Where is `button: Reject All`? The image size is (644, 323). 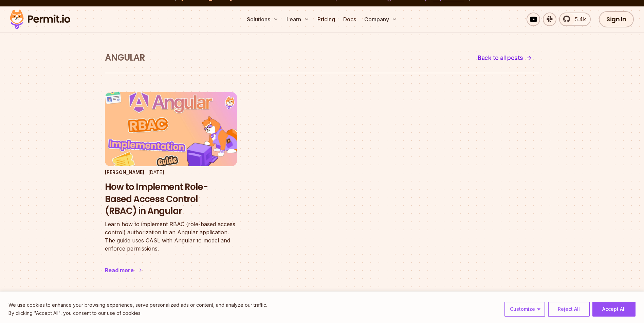 button: Reject All is located at coordinates (568, 310).